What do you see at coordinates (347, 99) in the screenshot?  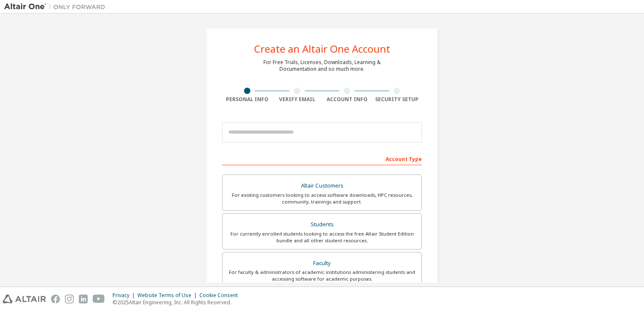 I see `div: Account Info` at bounding box center [347, 99].